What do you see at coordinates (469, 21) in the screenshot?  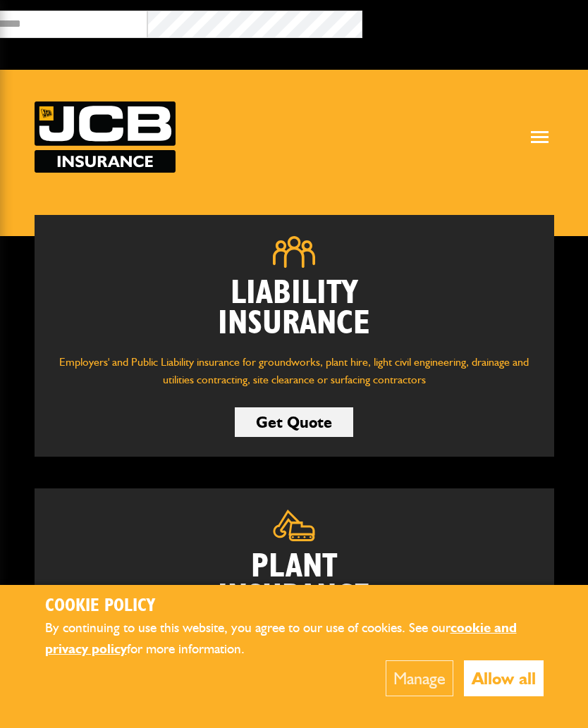 I see `button: Broker Login` at bounding box center [469, 21].